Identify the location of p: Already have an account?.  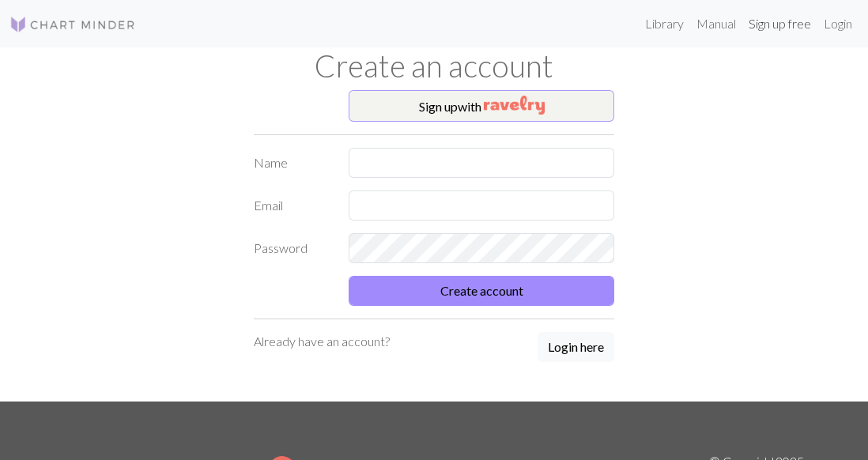
(322, 342).